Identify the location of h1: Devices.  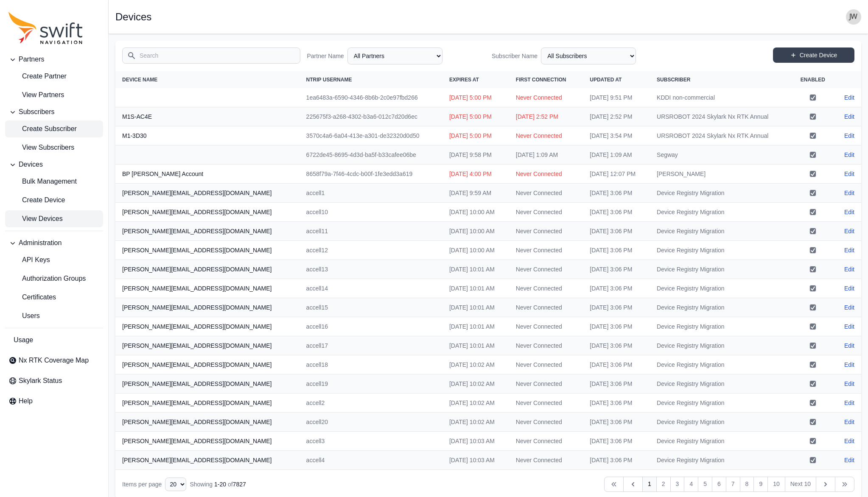
(134, 17).